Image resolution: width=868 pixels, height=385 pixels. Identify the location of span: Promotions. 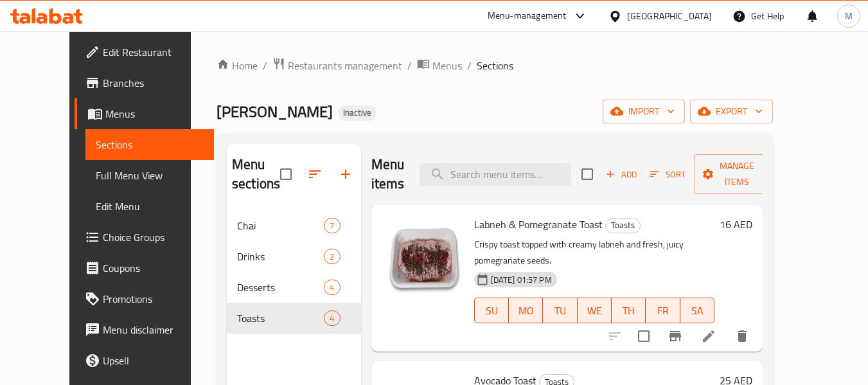
(153, 299).